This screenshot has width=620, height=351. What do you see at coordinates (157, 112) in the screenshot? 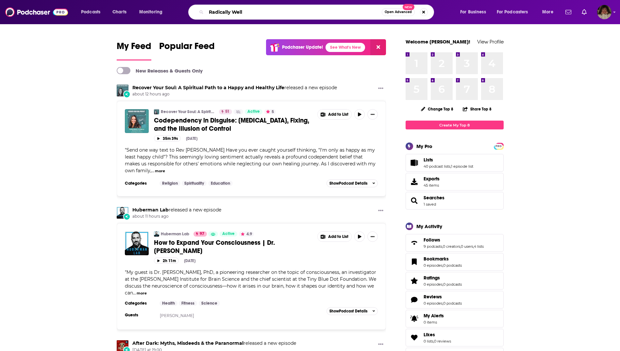
I see `img: Recover Your Soul: A Spiritual Path to a Happy and Healthy Life` at bounding box center [157, 112].